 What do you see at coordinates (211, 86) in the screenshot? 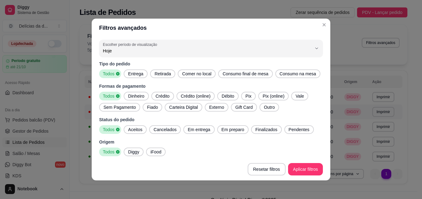
I see `p: Formas de pagamento` at bounding box center [211, 86].